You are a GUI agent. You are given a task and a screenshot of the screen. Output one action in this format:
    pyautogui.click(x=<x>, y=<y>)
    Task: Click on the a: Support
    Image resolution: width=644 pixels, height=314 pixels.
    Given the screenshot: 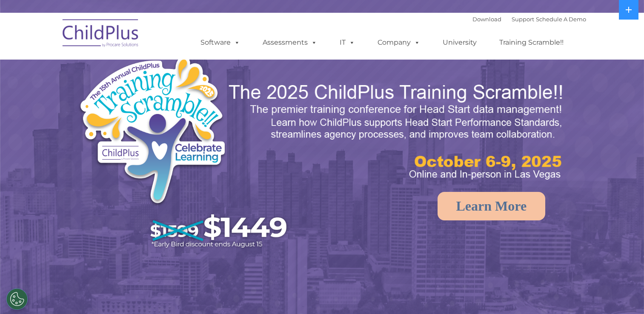 What is the action you would take?
    pyautogui.click(x=523, y=19)
    